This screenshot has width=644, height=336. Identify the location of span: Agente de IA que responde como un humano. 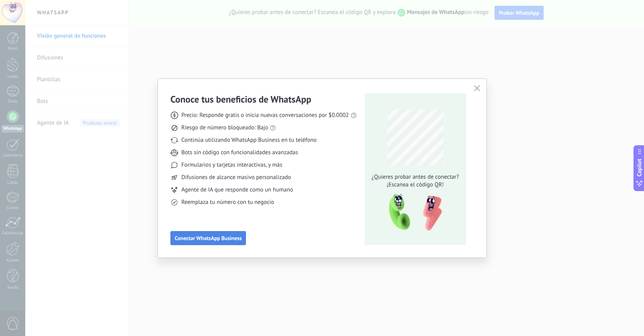
(237, 190).